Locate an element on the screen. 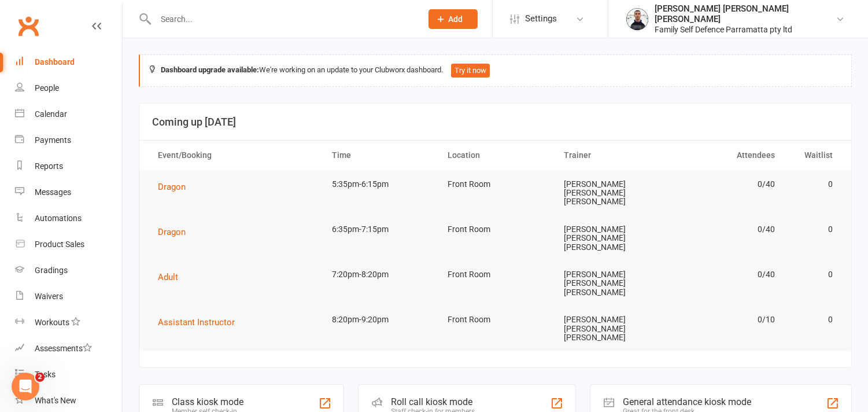  th: Waitlist is located at coordinates (814, 155).